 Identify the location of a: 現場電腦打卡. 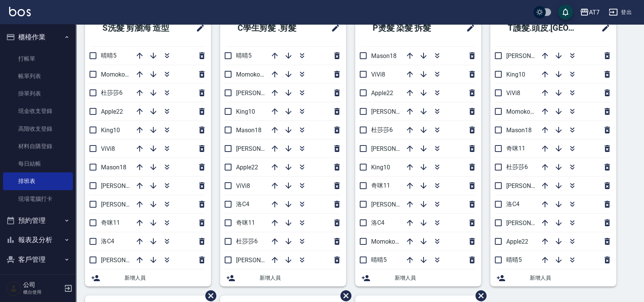
(38, 199).